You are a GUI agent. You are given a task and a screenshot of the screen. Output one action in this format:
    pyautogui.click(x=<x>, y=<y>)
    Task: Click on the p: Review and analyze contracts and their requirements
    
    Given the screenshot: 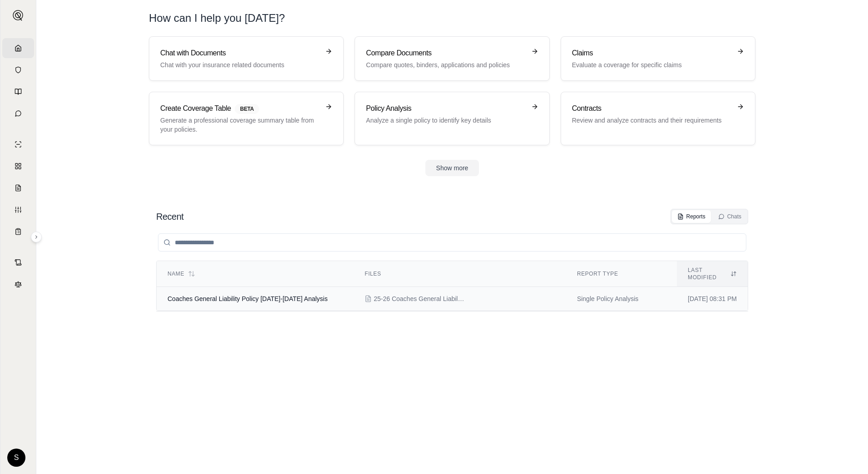 What is the action you would take?
    pyautogui.click(x=652, y=120)
    